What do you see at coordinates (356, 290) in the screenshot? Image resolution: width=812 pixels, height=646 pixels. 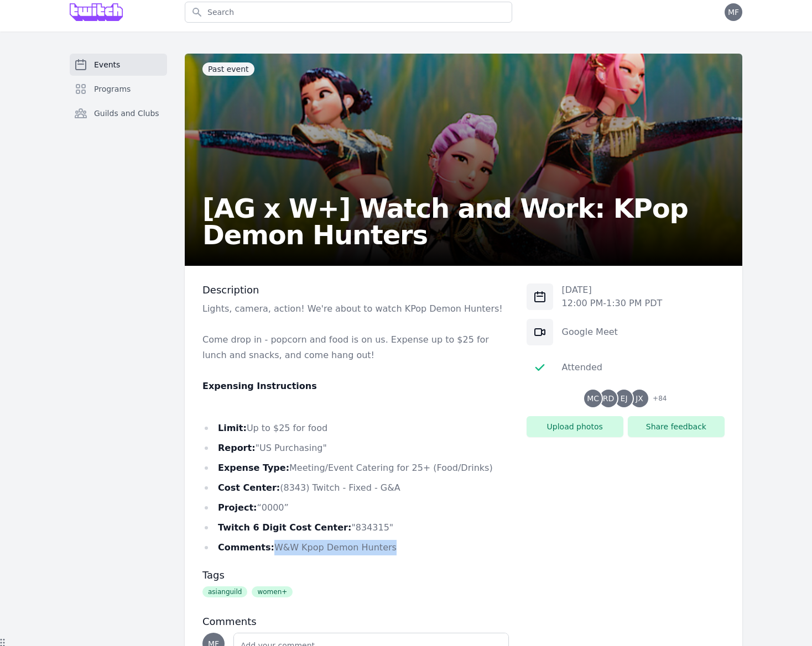 I see `h3: Description` at bounding box center [356, 290].